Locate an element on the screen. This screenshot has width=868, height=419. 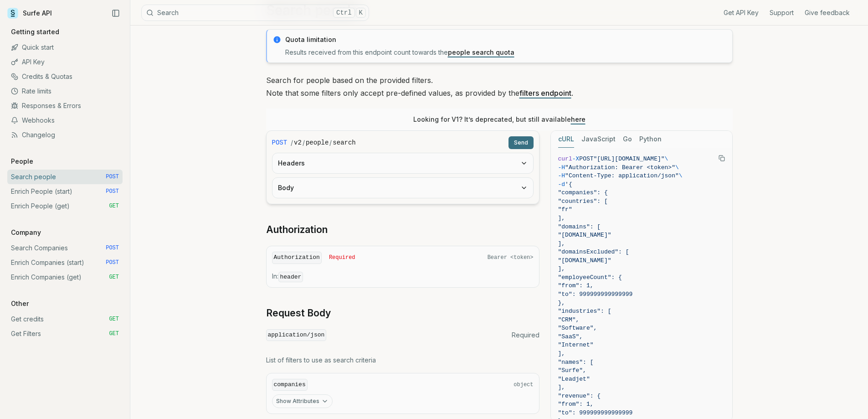
code: Authorization is located at coordinates (296, 257).